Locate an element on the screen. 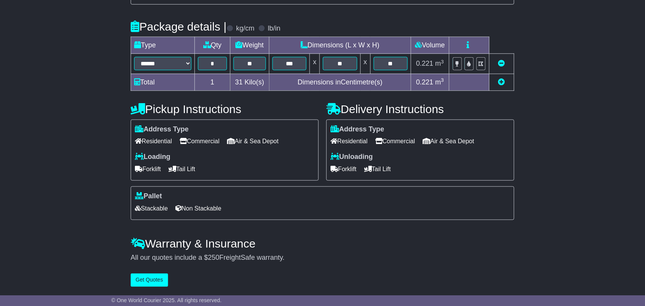 The height and width of the screenshot is (306, 645). h4: Delivery Instructions is located at coordinates (420, 109).